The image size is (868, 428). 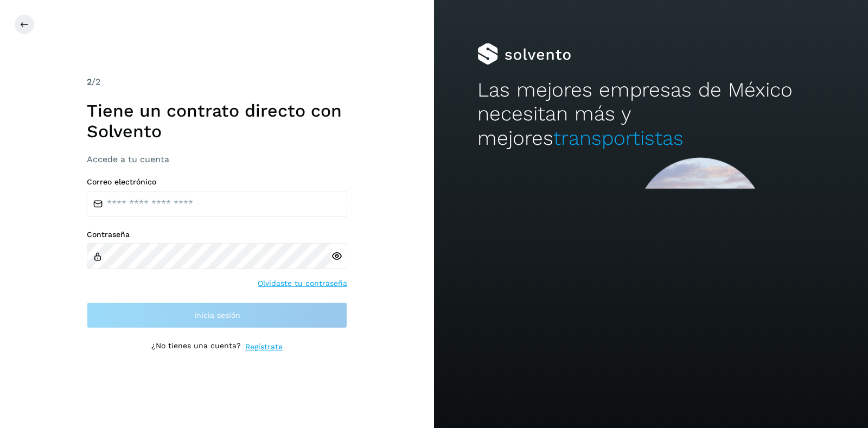 I want to click on a: Olvidaste tu contraseña, so click(x=302, y=283).